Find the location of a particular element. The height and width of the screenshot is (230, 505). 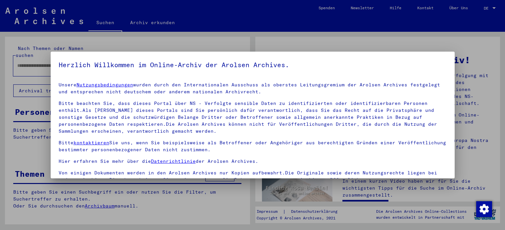

p: Von einigen Dokumenten werden in den Arolsen Archives nur Kopien aufbewahrt.Die Originale sowie d... is located at coordinates (253, 177).